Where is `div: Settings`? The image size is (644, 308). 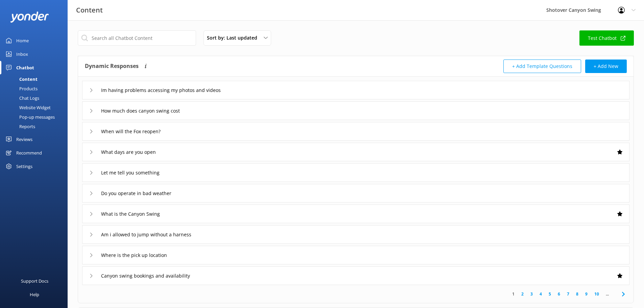 div: Settings is located at coordinates (24, 166).